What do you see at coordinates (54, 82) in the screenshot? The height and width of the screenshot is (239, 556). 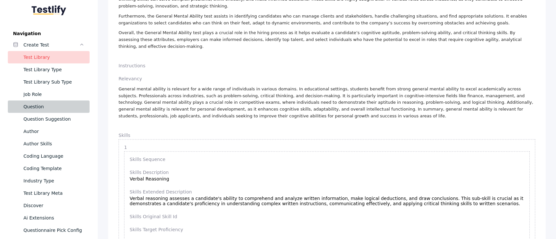 I see `div: Test Library Sub Type` at bounding box center [54, 82].